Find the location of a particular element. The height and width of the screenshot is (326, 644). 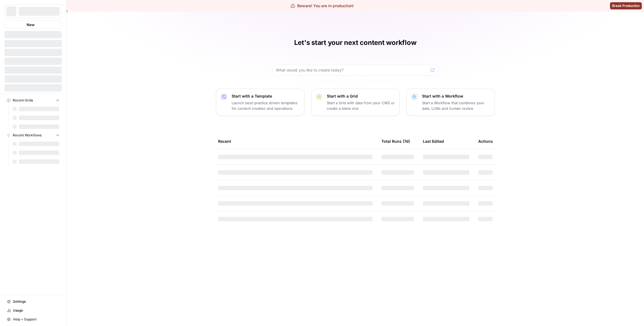

p: Start with a Workflow is located at coordinates (456, 96).